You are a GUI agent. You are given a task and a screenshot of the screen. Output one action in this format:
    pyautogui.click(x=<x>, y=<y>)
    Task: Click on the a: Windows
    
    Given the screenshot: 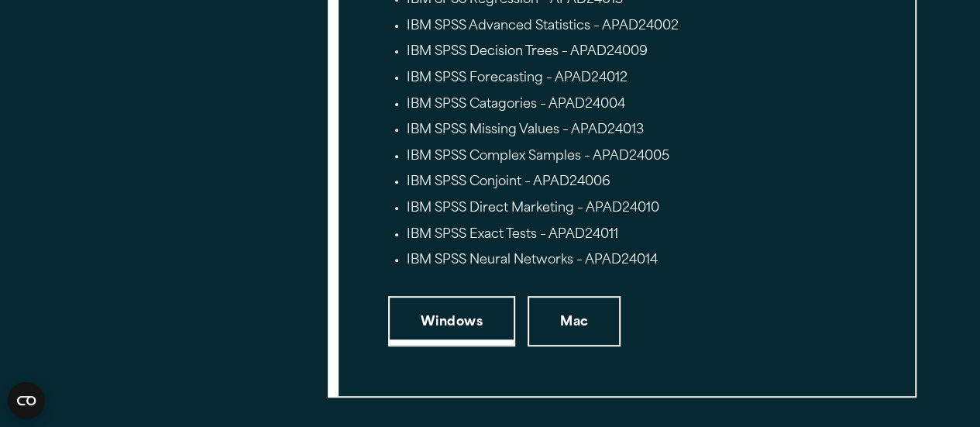 What is the action you would take?
    pyautogui.click(x=452, y=322)
    